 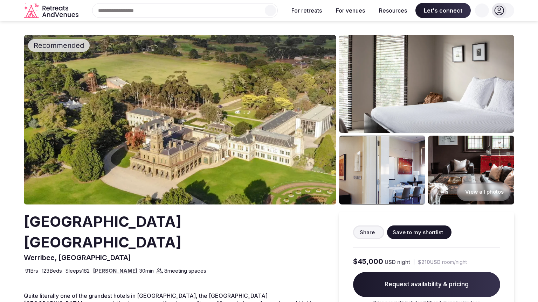 I want to click on span: Request availability & pricing, so click(x=426, y=285).